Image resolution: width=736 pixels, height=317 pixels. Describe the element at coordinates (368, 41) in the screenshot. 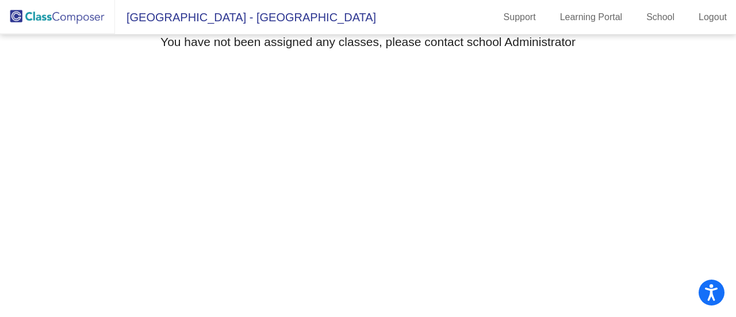

I see `h3: You have not been assigned any classes, please contact school Administrator` at that location.